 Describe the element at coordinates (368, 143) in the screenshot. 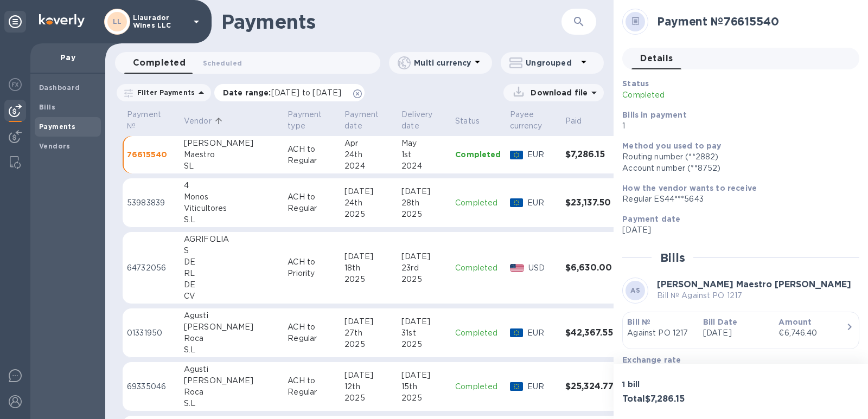

I see `div: Apr` at that location.